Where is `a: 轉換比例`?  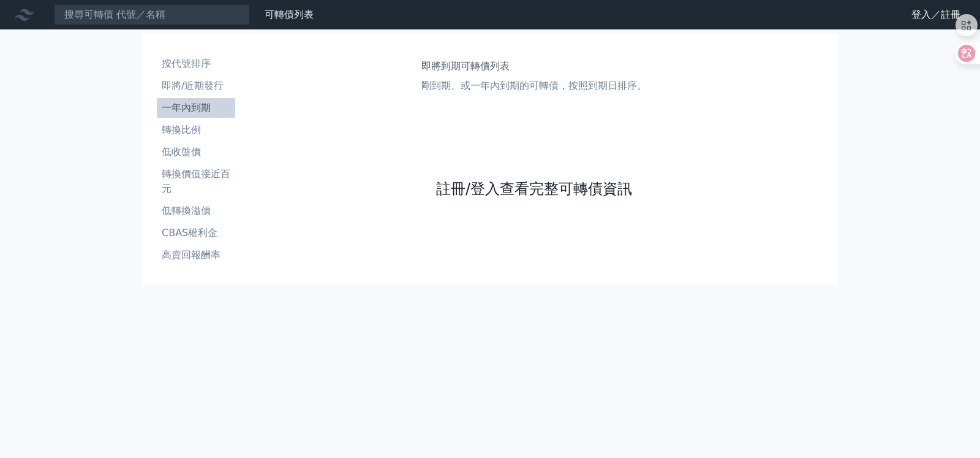 a: 轉換比例 is located at coordinates (196, 130).